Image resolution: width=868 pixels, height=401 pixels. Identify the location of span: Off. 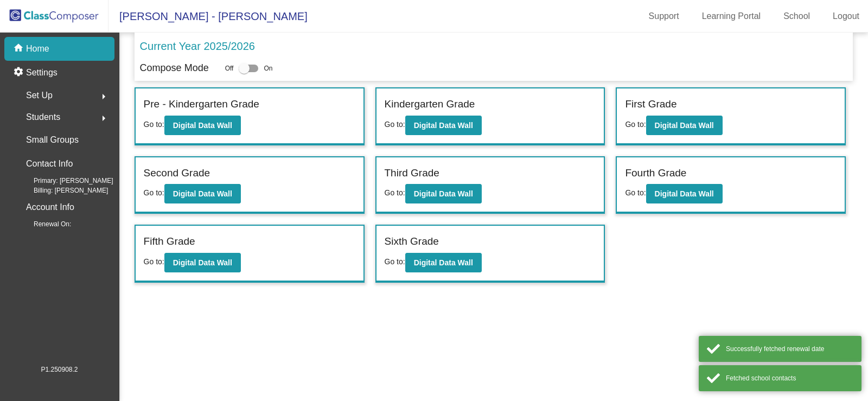
(230, 68).